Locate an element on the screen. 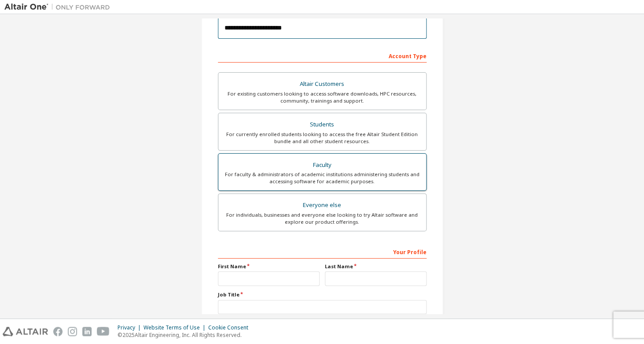  div: For currently enrolled students looking to access the free Altair Student Edition bundle and all ... is located at coordinates (322, 138).